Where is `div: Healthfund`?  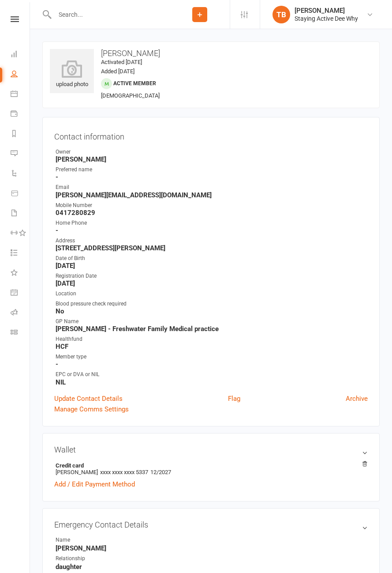
div: Healthfund is located at coordinates (212, 339).